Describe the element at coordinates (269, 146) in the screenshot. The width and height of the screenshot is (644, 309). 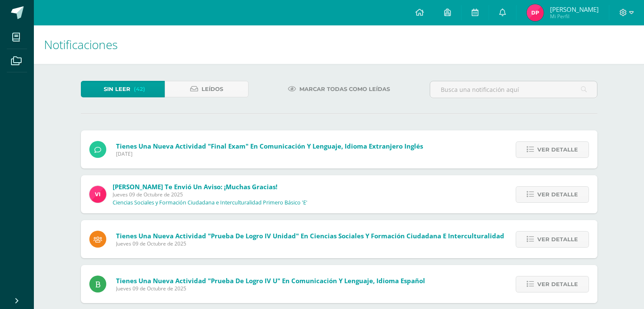
I see `span: Tienes una nueva actividad "Final exam" En Comunicación y Lenguaje, Idioma Extranjero Inglés` at that location.